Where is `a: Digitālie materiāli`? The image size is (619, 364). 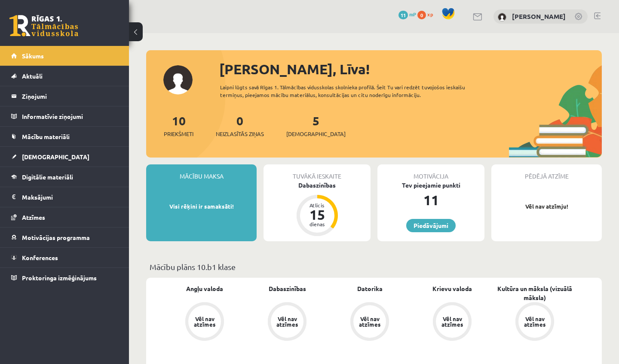 a: Digitālie materiāli is located at coordinates (65, 177).